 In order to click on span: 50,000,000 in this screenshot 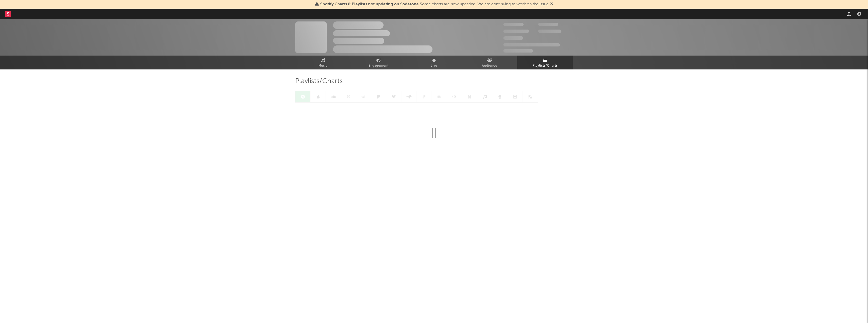, I will do `click(517, 31)`.